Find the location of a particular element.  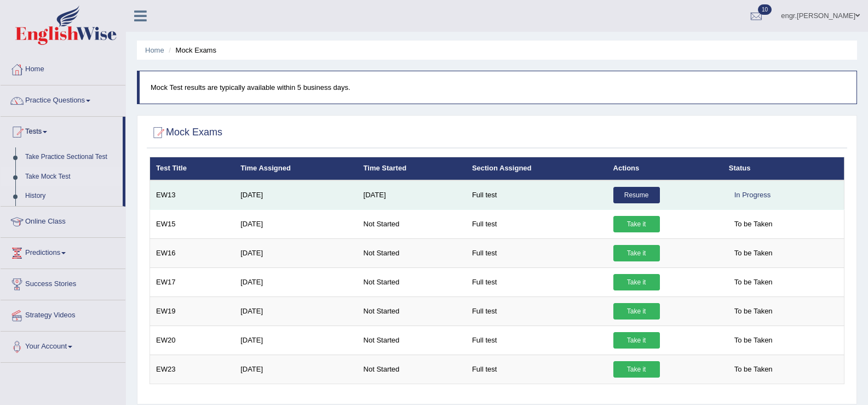

td: EW23 is located at coordinates (192, 369).